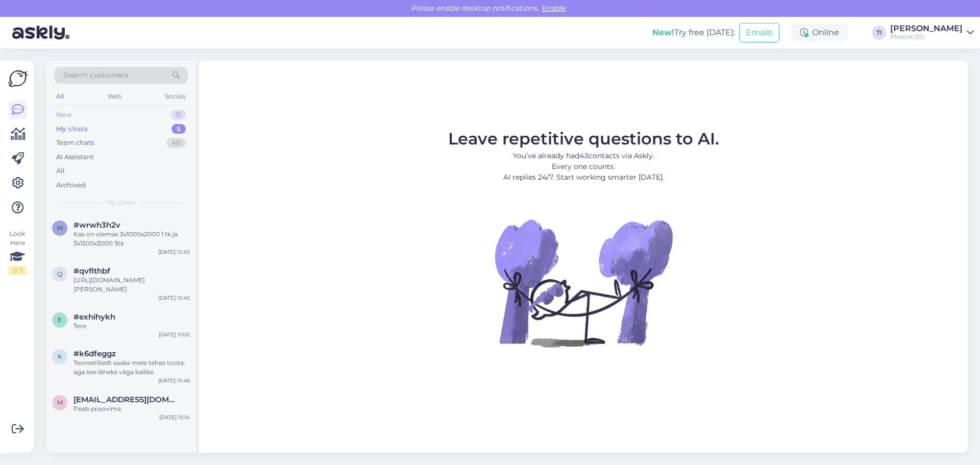  What do you see at coordinates (94, 354) in the screenshot?
I see `span: #k6dfeggz` at bounding box center [94, 354].